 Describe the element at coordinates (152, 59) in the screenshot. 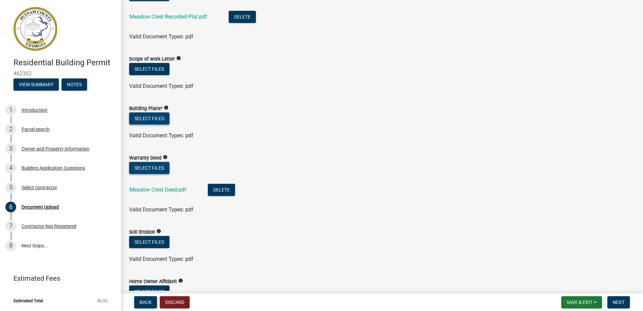

I see `label: Scope of work Letter` at that location.